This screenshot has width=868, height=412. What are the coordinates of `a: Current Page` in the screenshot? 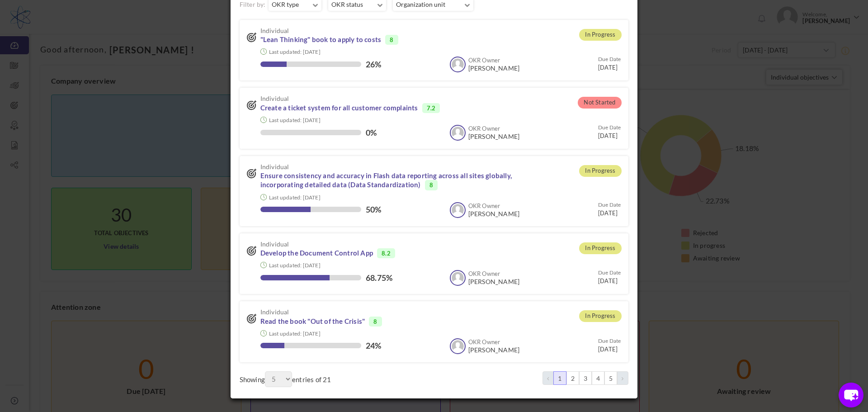 It's located at (560, 378).